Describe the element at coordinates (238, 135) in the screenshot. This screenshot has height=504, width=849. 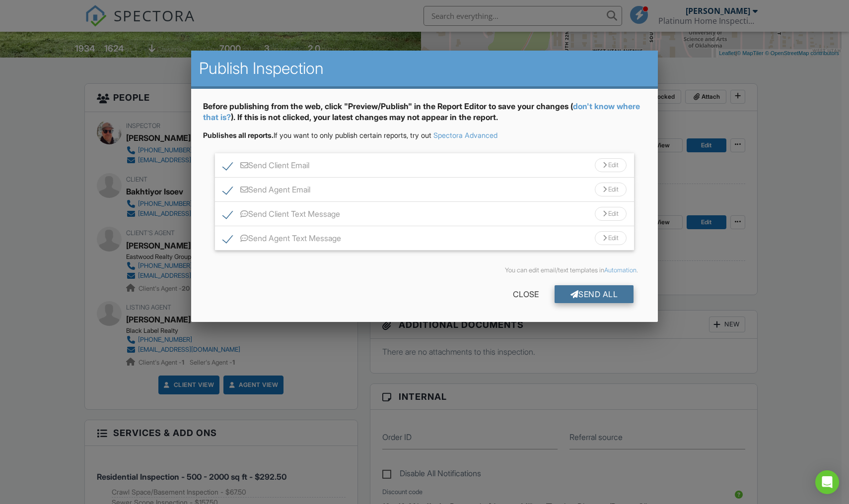
I see `strong: Publishes all reports.` at that location.